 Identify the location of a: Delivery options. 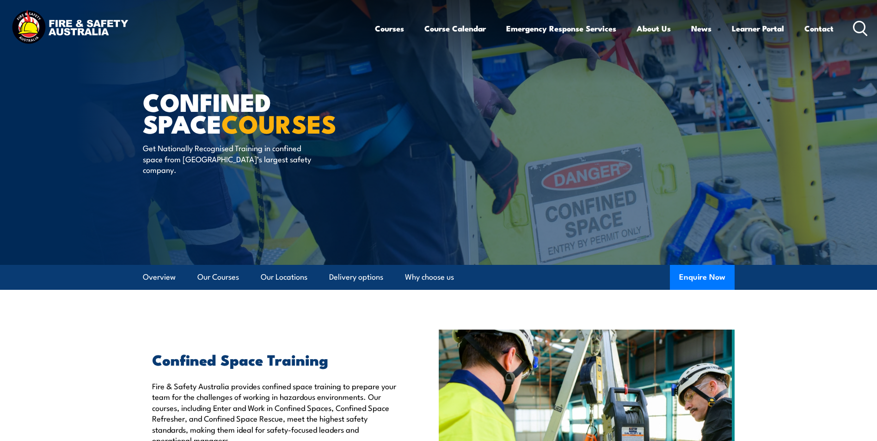
(356, 277).